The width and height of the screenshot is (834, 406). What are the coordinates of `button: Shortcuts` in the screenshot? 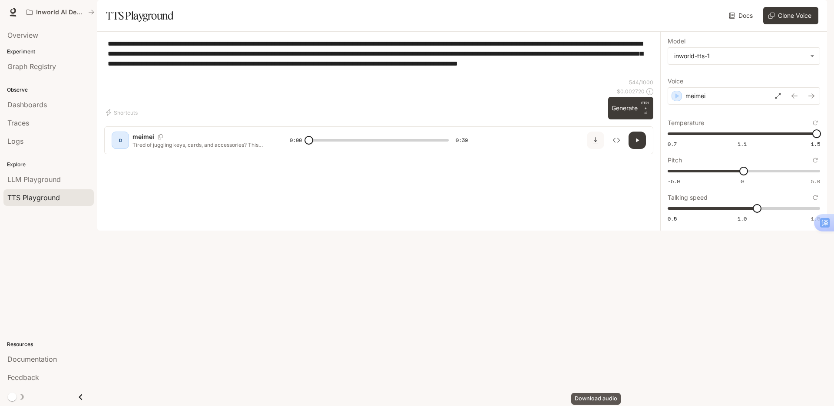 It's located at (122, 112).